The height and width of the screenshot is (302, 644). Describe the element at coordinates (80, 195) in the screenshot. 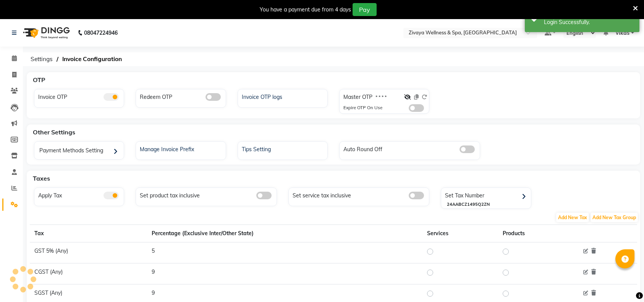

I see `div: Apply Tax` at that location.